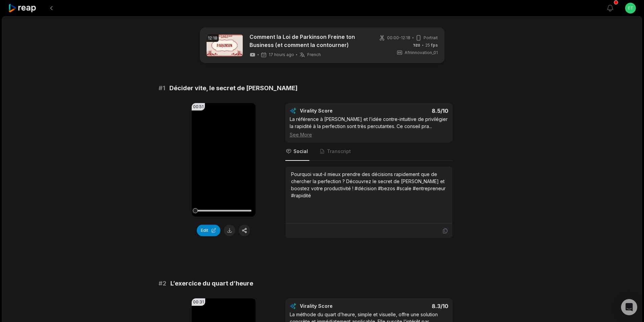  What do you see at coordinates (162, 88) in the screenshot?
I see `span: # 1` at bounding box center [162, 88].